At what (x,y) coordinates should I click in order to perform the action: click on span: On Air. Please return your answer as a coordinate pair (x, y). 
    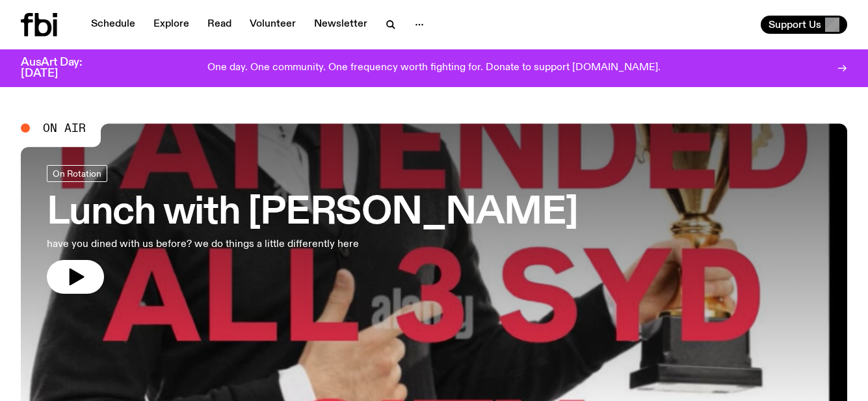
    Looking at the image, I should click on (65, 128).